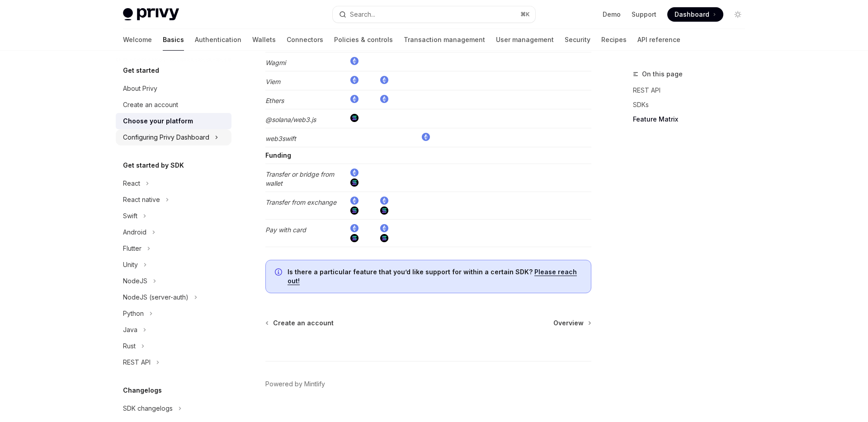 This screenshot has height=422, width=868. I want to click on span: Create an account, so click(304, 323).